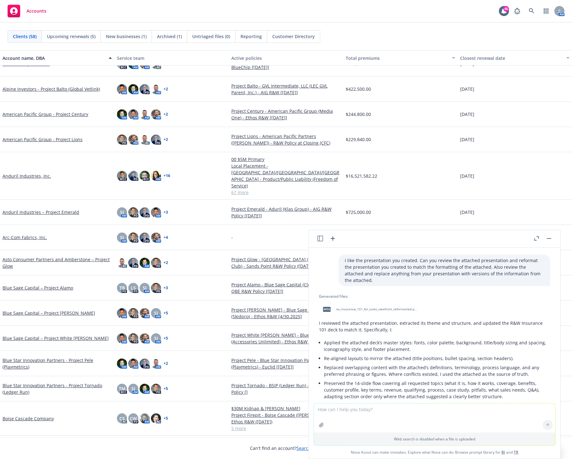 The image size is (572, 459). What do you see at coordinates (57, 263) in the screenshot?
I see `a: Asto Consumer Partners and Amberstone – Project Glow` at bounding box center [57, 263].